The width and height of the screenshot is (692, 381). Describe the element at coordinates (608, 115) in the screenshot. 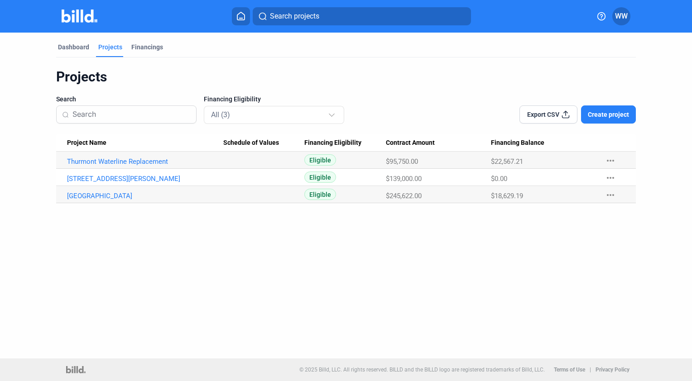

I see `button: Create project` at that location.